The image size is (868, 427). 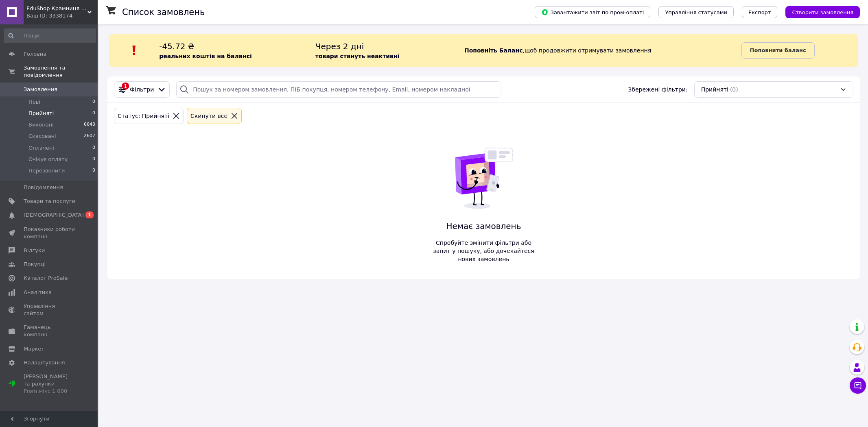 What do you see at coordinates (822, 12) in the screenshot?
I see `button: Створити замовлення` at bounding box center [822, 12].